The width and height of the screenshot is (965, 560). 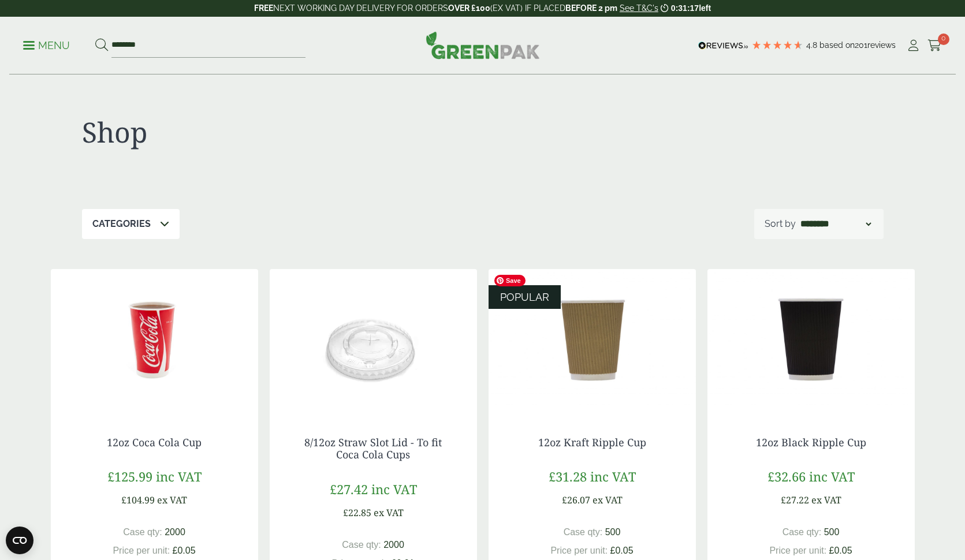 What do you see at coordinates (837, 45) in the screenshot?
I see `span: Based on` at bounding box center [837, 45].